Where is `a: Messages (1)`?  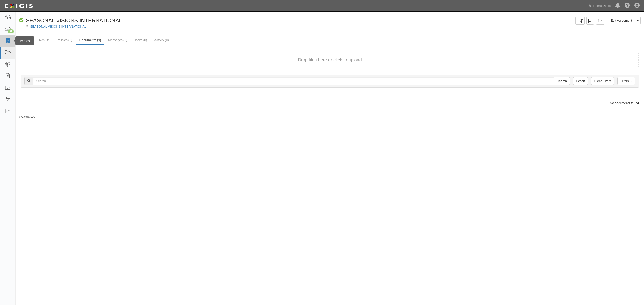
a: Messages (1) is located at coordinates (117, 40).